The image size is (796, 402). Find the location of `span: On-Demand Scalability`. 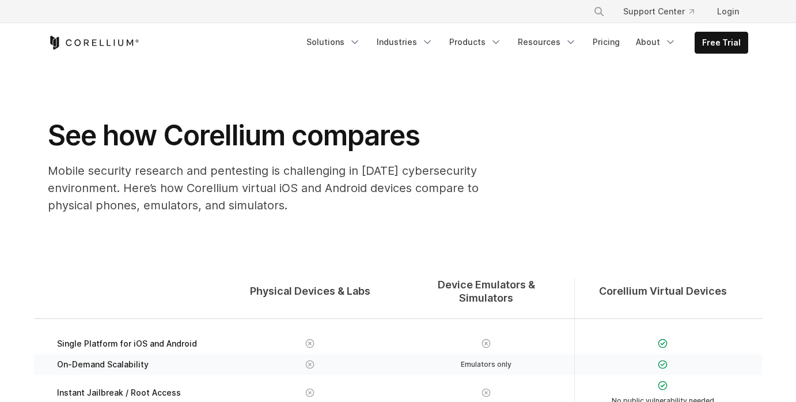

span: On-Demand Scalability is located at coordinates (103, 364).